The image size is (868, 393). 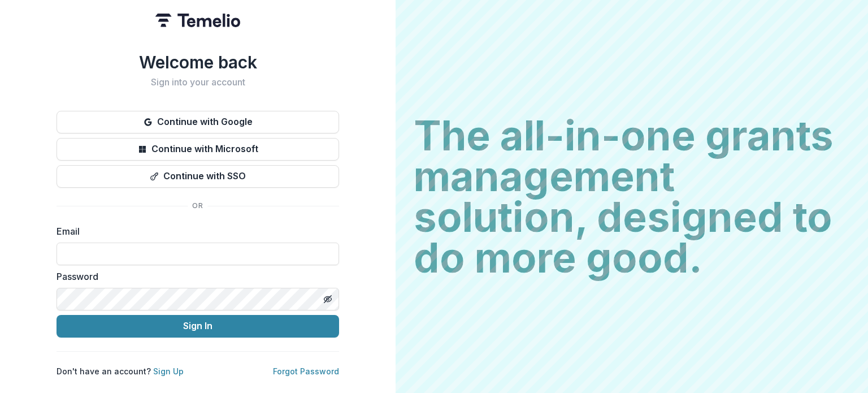 What do you see at coordinates (328, 299) in the screenshot?
I see `button: Toggle password visibility` at bounding box center [328, 299].